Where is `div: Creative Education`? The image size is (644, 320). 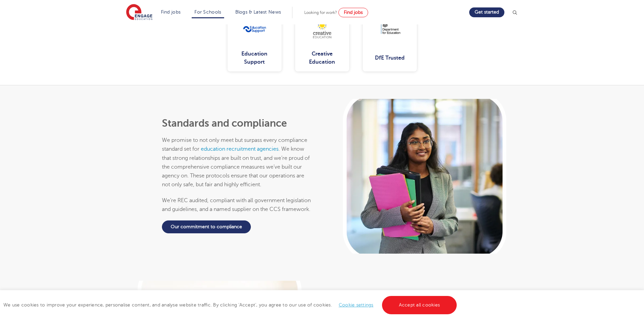
div: Creative Education is located at coordinates (322, 58).